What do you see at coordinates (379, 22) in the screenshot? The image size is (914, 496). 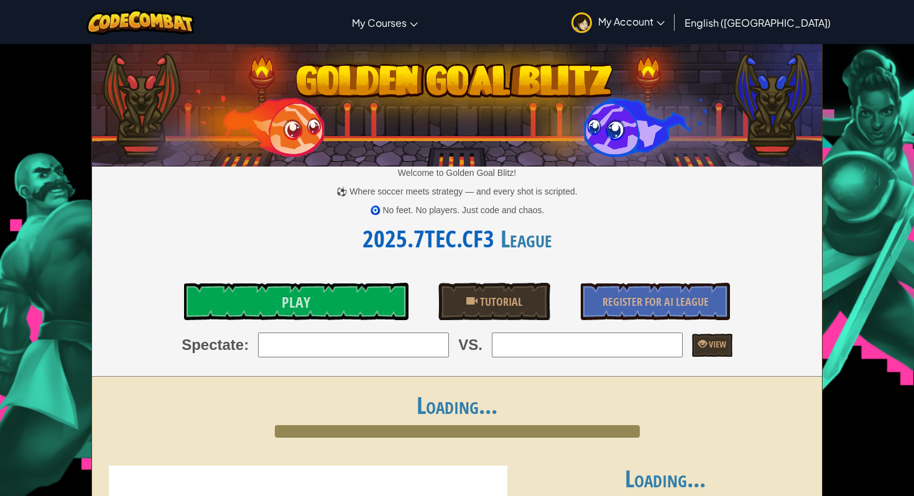 I see `span: My Courses` at bounding box center [379, 22].